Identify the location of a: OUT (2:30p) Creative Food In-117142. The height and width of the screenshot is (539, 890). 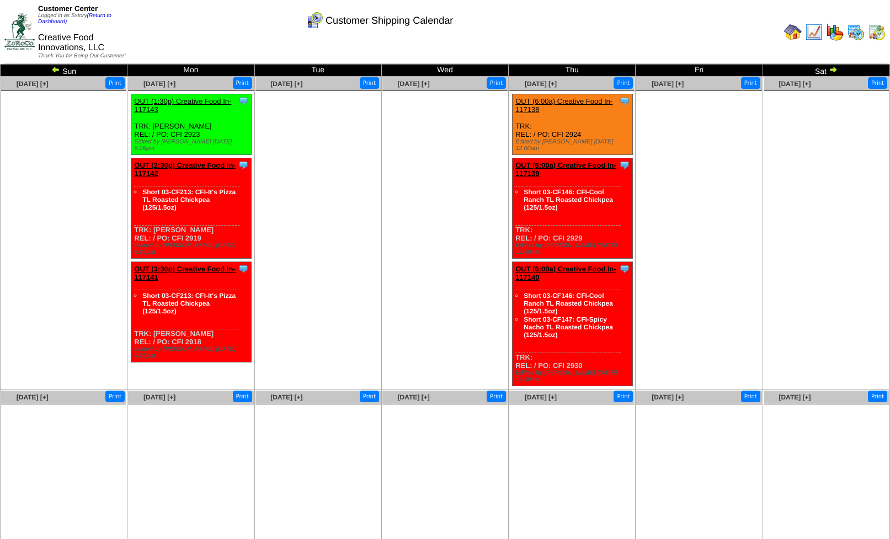
(184, 169).